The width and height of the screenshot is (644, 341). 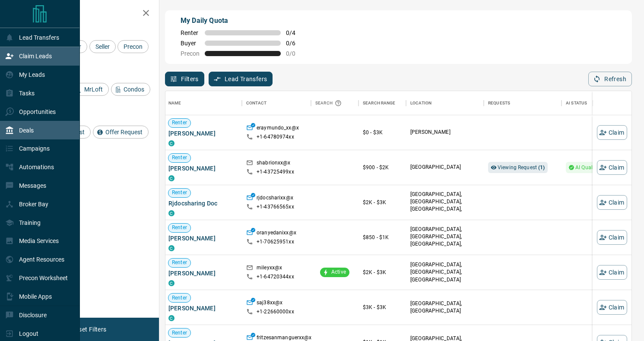 I want to click on span: Buyer, so click(x=190, y=43).